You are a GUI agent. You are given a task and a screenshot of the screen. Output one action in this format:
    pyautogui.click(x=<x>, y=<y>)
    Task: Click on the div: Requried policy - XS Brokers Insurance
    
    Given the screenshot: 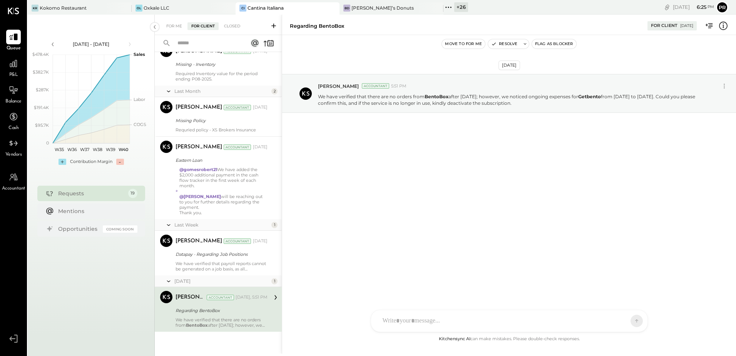 What is the action you would take?
    pyautogui.click(x=221, y=130)
    